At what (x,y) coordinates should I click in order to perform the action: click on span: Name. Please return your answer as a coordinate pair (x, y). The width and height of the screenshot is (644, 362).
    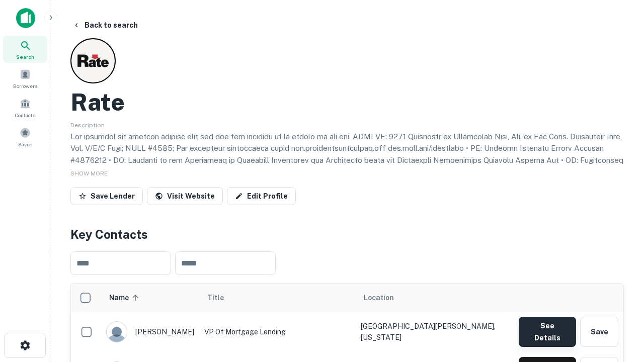
    Looking at the image, I should click on (125, 297).